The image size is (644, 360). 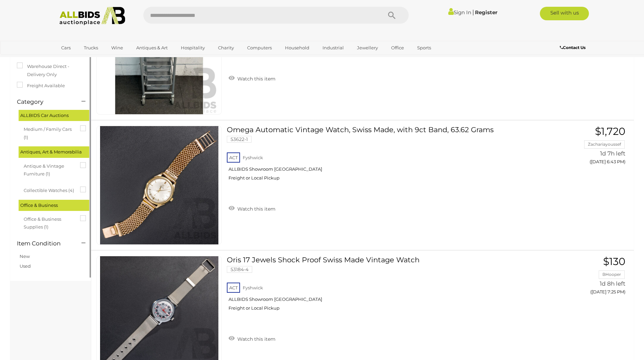 I want to click on a: Household, so click(x=297, y=48).